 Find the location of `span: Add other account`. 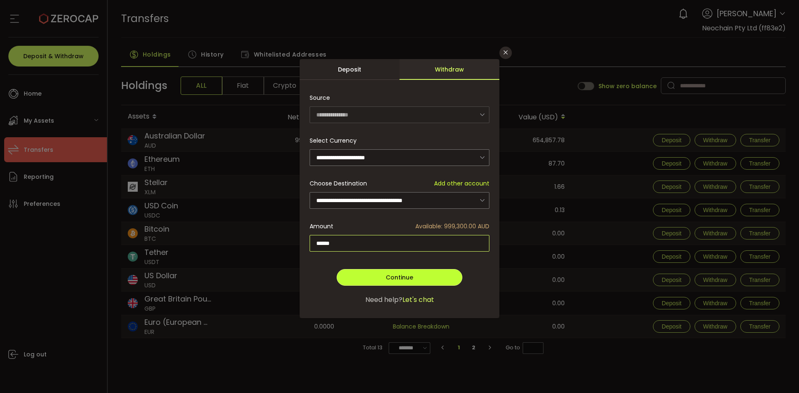

span: Add other account is located at coordinates (461, 183).